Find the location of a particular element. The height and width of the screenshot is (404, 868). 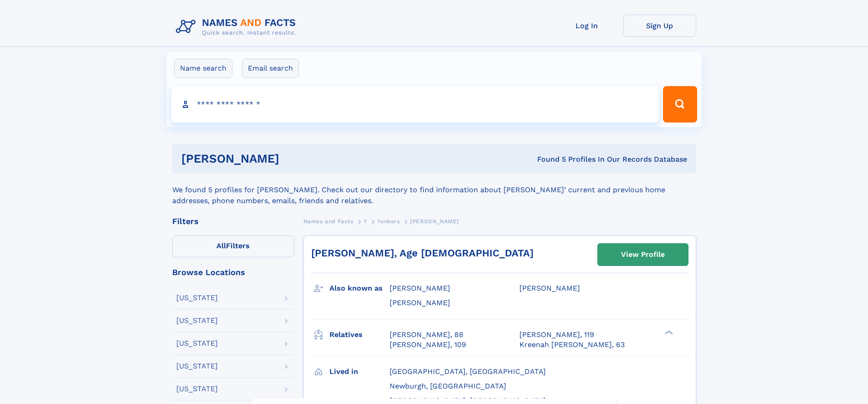

label: Email search is located at coordinates (271, 68).